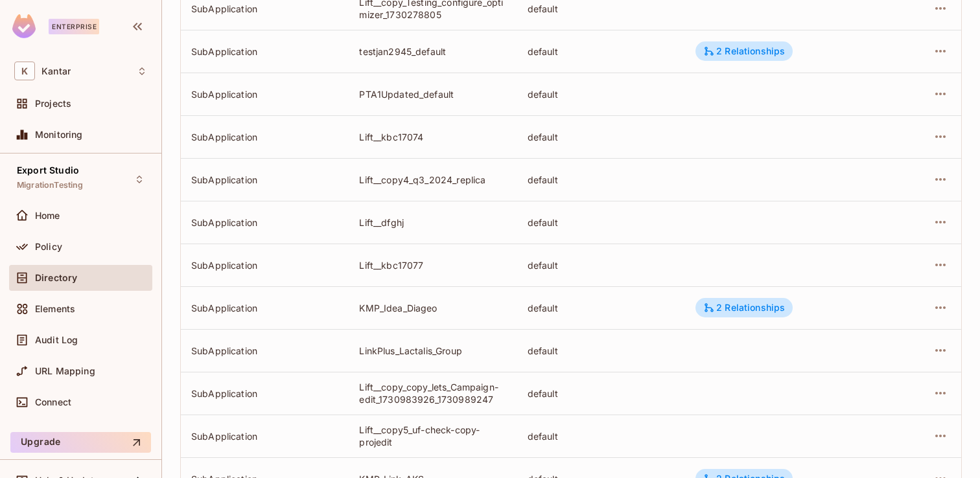 This screenshot has height=478, width=980. Describe the element at coordinates (55, 309) in the screenshot. I see `span: Elements` at that location.